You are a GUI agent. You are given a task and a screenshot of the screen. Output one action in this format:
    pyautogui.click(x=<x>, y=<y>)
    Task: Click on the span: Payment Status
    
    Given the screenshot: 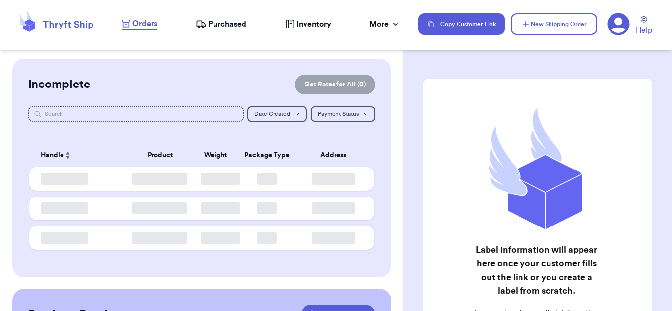 What is the action you would take?
    pyautogui.click(x=338, y=114)
    